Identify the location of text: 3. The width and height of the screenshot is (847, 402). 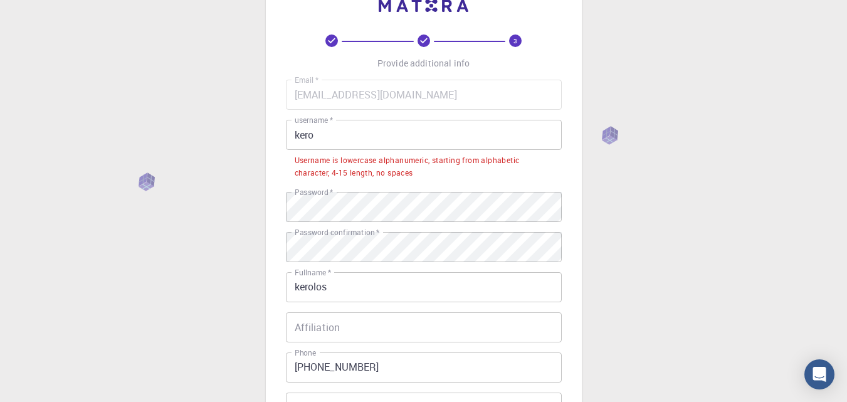
(516, 41).